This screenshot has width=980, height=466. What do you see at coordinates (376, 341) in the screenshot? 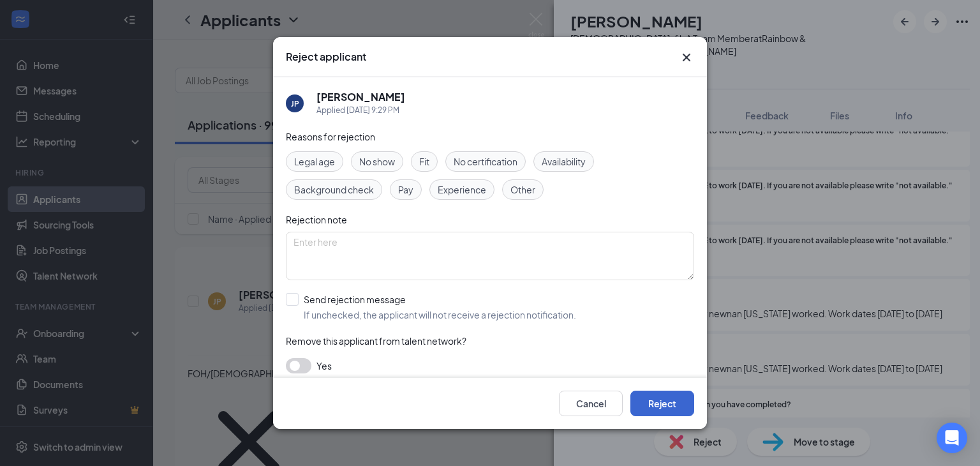
I see `span: Remove this applicant from talent network?` at bounding box center [376, 341].